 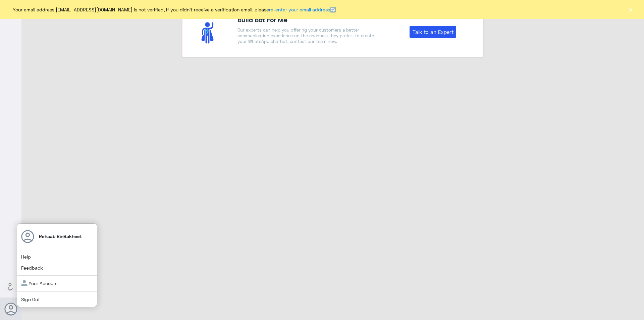 I want to click on a: re-enter your email address, so click(x=299, y=9).